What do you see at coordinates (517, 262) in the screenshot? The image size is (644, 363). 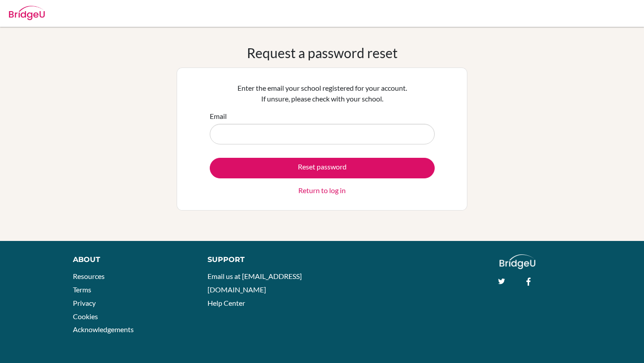 I see `img: logo_white@2x-f4f0deed5e89b7ecb1c2cc34c3e3d731f90f0f143d5ea2071677605dd97b5244.png` at bounding box center [517, 262].